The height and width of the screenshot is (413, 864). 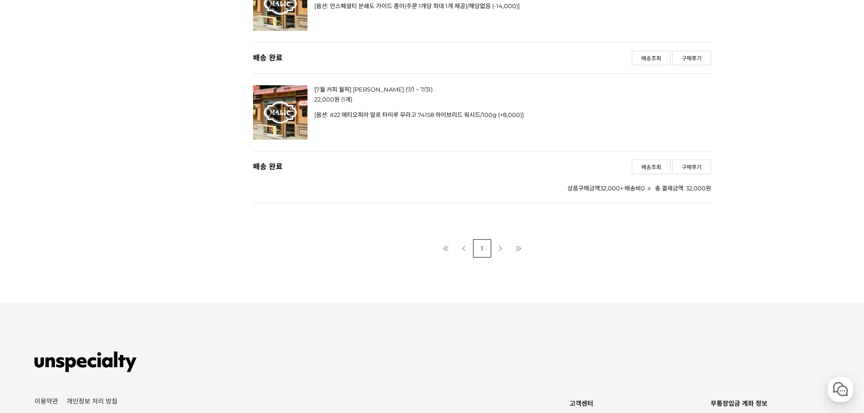 What do you see at coordinates (643, 188) in the screenshot?
I see `strong: 0` at bounding box center [643, 188].